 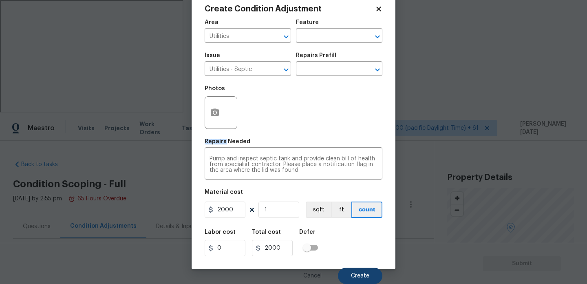 I want to click on h5: Total cost, so click(x=266, y=232).